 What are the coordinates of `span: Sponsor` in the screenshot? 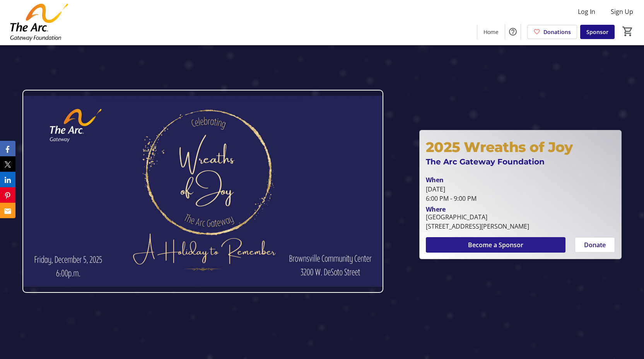 It's located at (597, 32).